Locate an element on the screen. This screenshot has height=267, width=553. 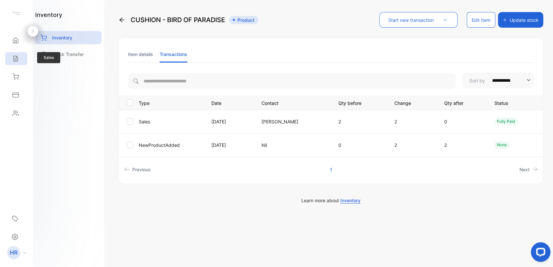
p: HR is located at coordinates (14, 253).